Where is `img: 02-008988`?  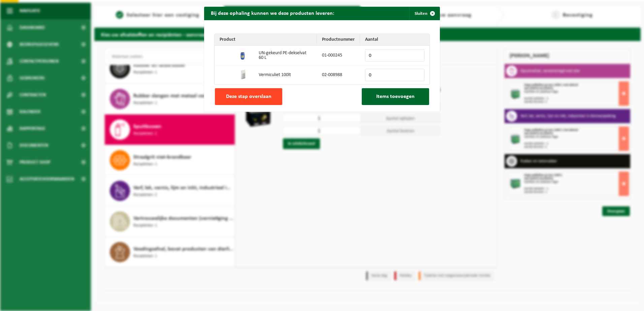
img: 02-008988 is located at coordinates (243, 75).